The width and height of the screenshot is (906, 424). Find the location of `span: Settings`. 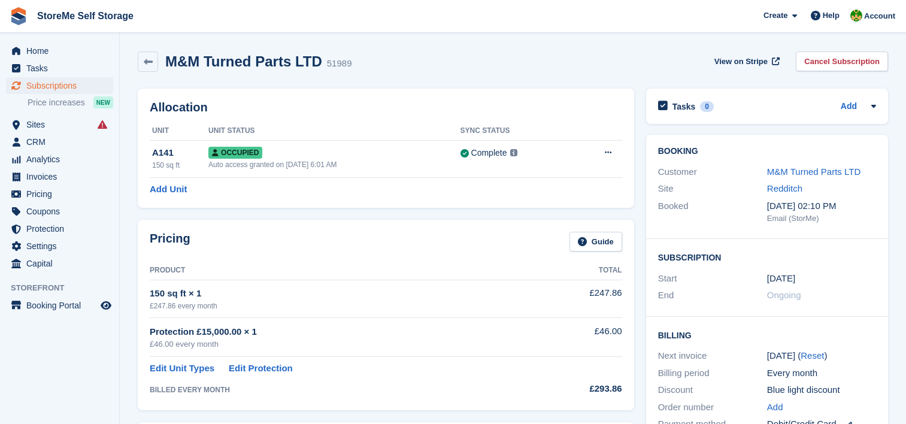

span: Settings is located at coordinates (62, 246).